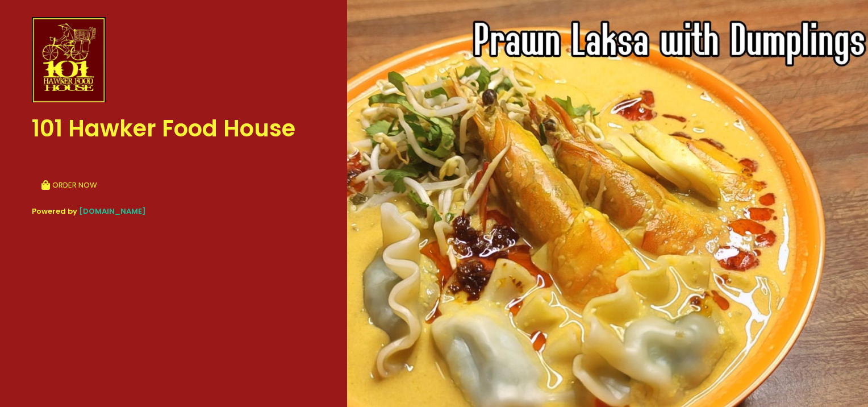  Describe the element at coordinates (173, 212) in the screenshot. I see `div: Powered by` at that location.